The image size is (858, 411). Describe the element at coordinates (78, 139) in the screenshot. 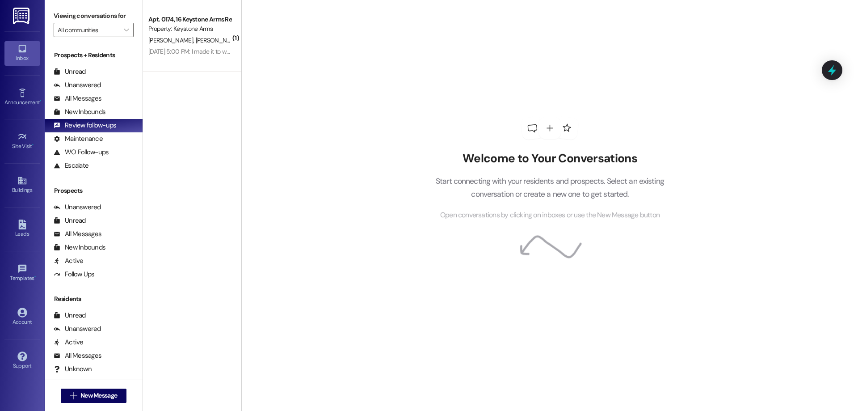

I see `div: Maintenance` at that location.